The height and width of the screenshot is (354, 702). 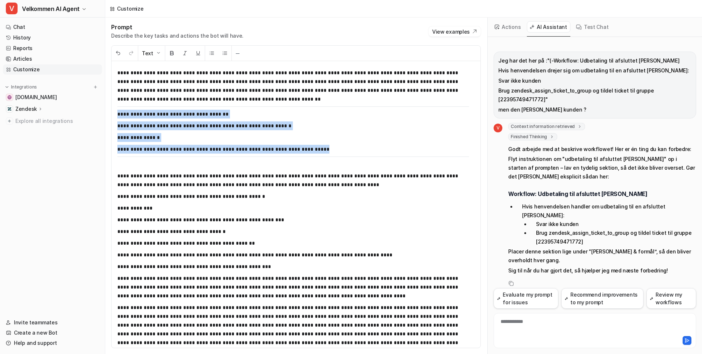 I want to click on button: Bold, so click(x=172, y=53).